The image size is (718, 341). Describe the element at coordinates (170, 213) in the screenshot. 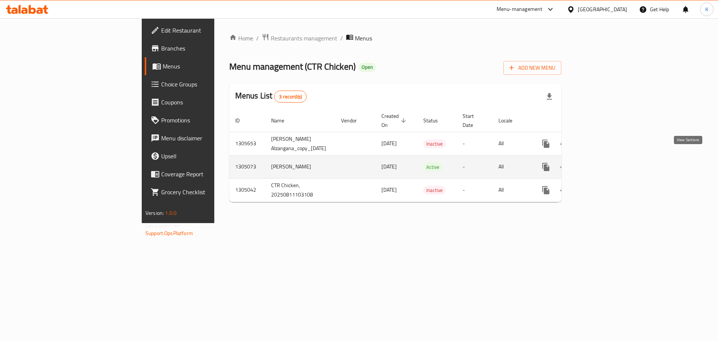

I see `span: 1.0.0` at that location.